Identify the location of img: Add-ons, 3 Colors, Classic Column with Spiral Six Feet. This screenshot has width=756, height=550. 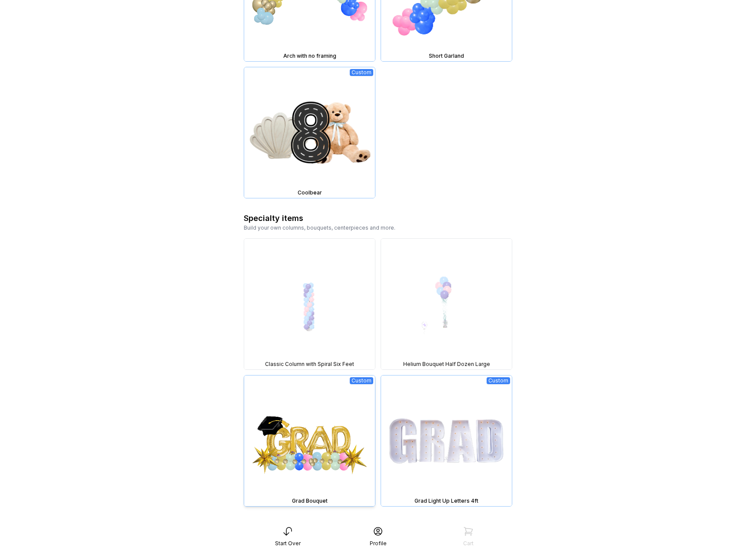
(309, 303).